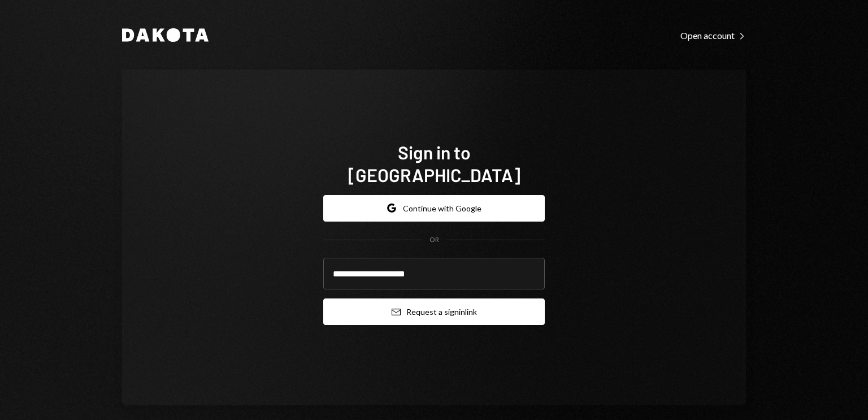  What do you see at coordinates (434, 208) in the screenshot?
I see `button: Continue with Google` at bounding box center [434, 208].